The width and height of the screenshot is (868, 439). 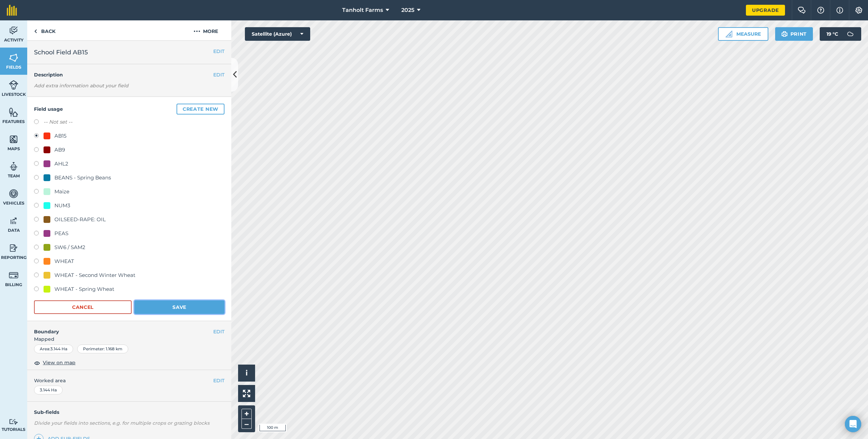 What do you see at coordinates (408, 11) in the screenshot?
I see `span: 2025` at bounding box center [408, 11].